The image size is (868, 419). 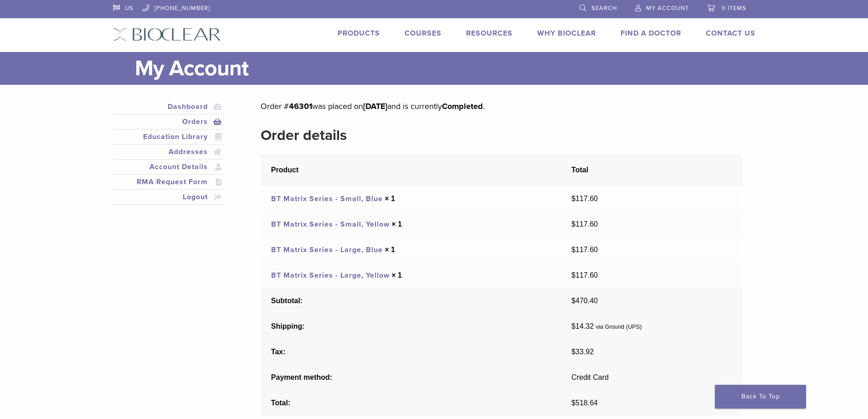 What do you see at coordinates (168, 157) in the screenshot?
I see `nav: Account pages` at bounding box center [168, 157].